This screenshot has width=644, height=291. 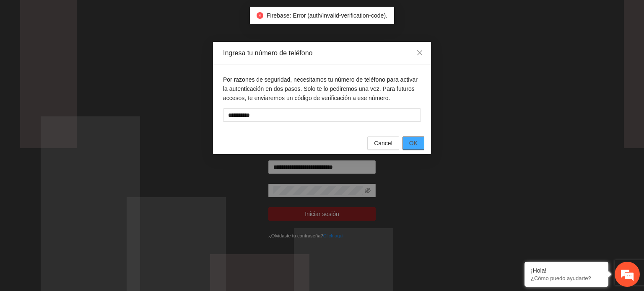 I want to click on span: Firebase: Error (auth/invalid-verification-code)., so click(x=327, y=16).